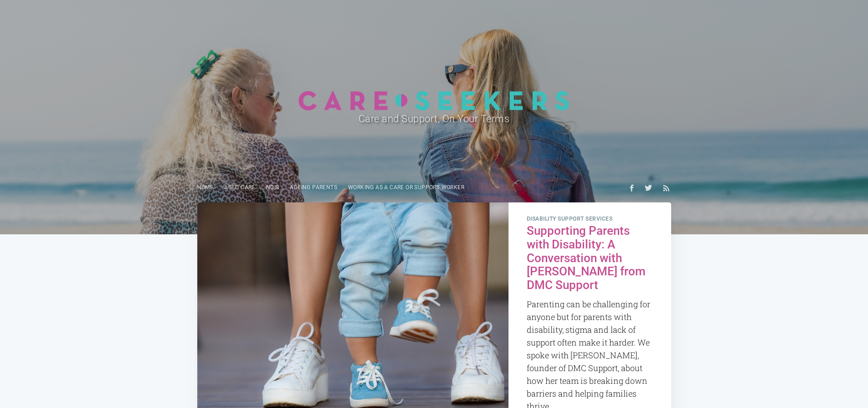 The width and height of the screenshot is (868, 408). I want to click on a: Aged Care, so click(239, 188).